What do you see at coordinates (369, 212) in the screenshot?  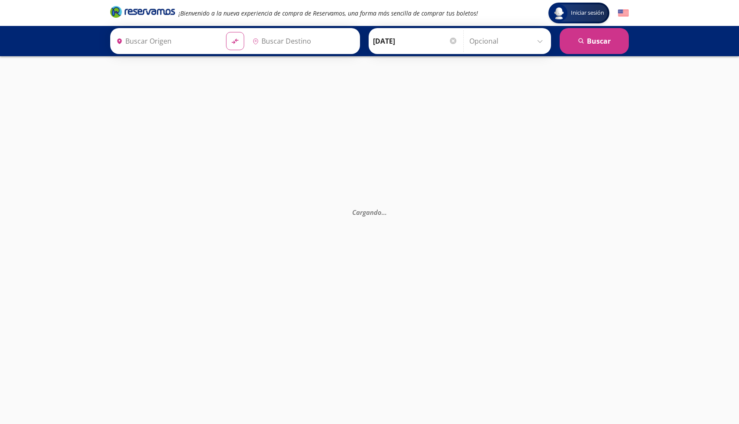 I see `em: Cargando` at bounding box center [369, 212].